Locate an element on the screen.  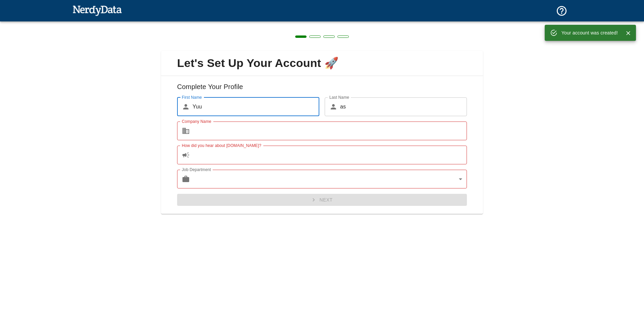
label: First Name is located at coordinates (192, 97).